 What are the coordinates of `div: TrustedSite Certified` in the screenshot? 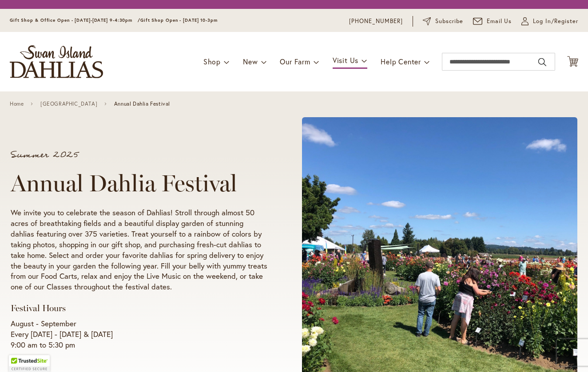 It's located at (29, 364).